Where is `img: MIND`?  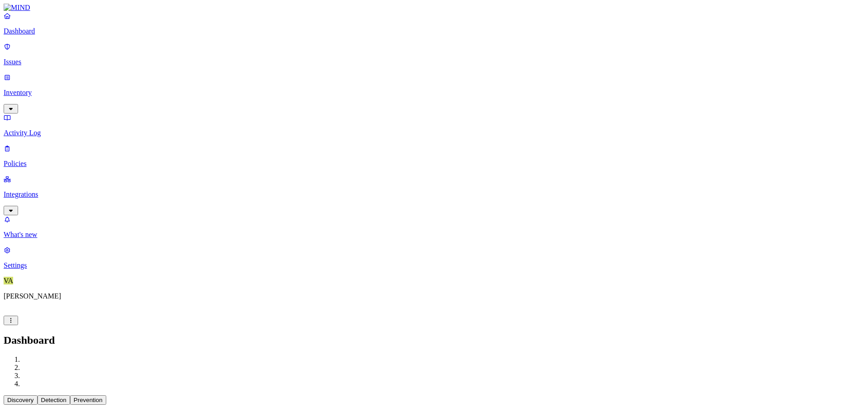
img: MIND is located at coordinates (17, 8).